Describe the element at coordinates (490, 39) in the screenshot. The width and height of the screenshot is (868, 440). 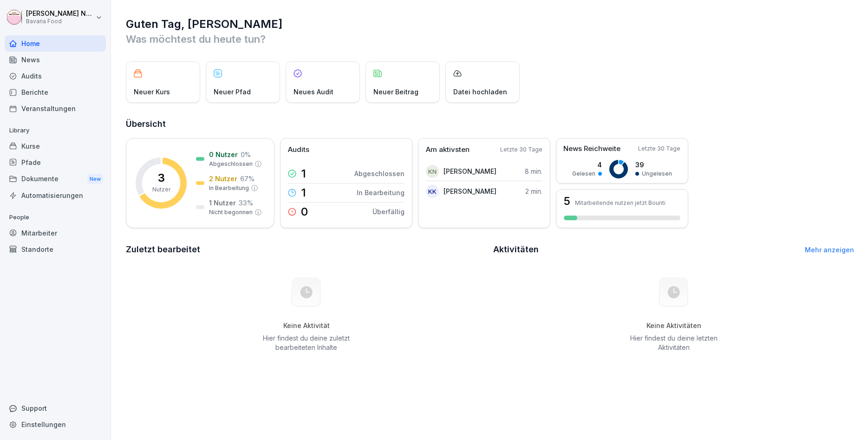
I see `p: Was möchtest du heute tun?` at that location.